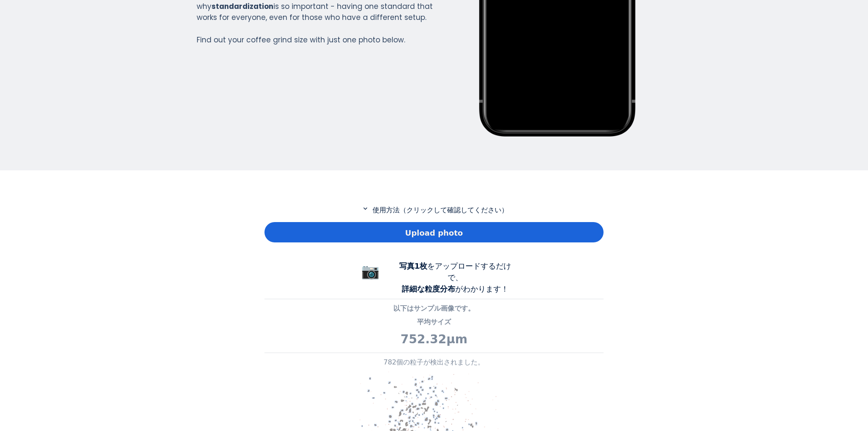 This screenshot has width=868, height=431. I want to click on span: Upload photo, so click(434, 233).